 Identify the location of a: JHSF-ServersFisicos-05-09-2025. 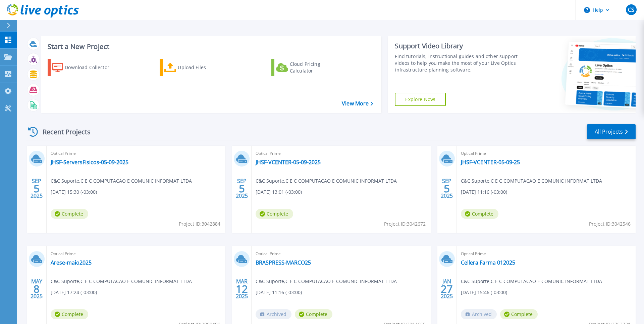
(89, 162).